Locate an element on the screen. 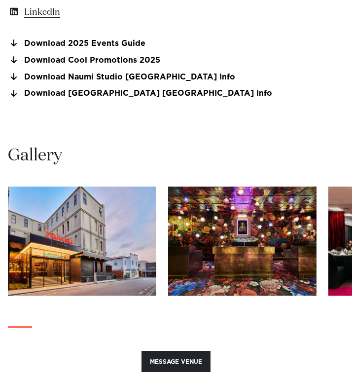 The height and width of the screenshot is (384, 352). a: Download Cool Promotions 2025 is located at coordinates (176, 60).